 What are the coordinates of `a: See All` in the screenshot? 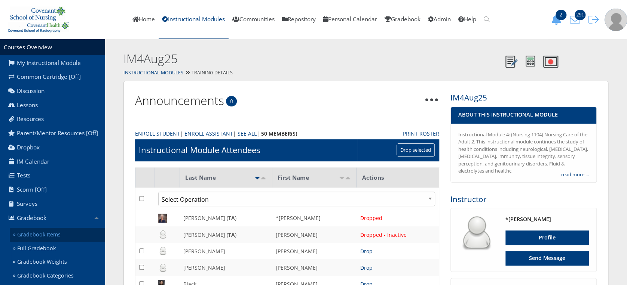 It's located at (247, 133).